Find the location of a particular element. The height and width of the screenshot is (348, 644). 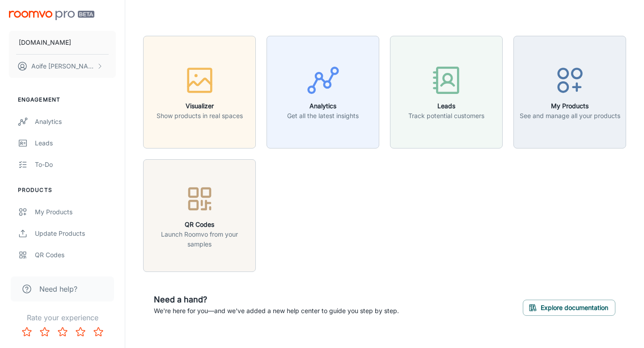

div: To-do is located at coordinates (76, 165).